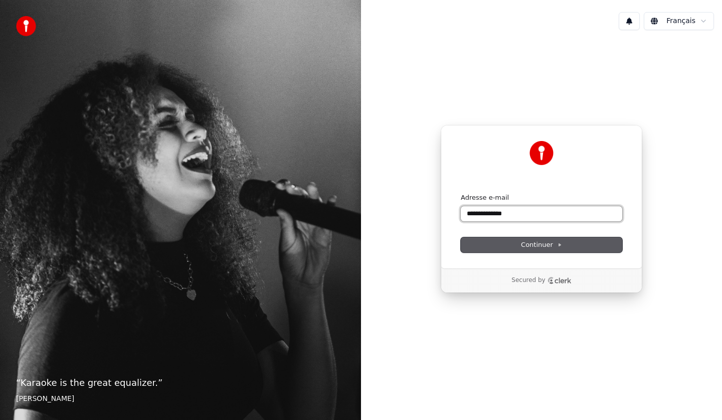 Image resolution: width=722 pixels, height=420 pixels. Describe the element at coordinates (541, 153) in the screenshot. I see `img: Youka` at that location.